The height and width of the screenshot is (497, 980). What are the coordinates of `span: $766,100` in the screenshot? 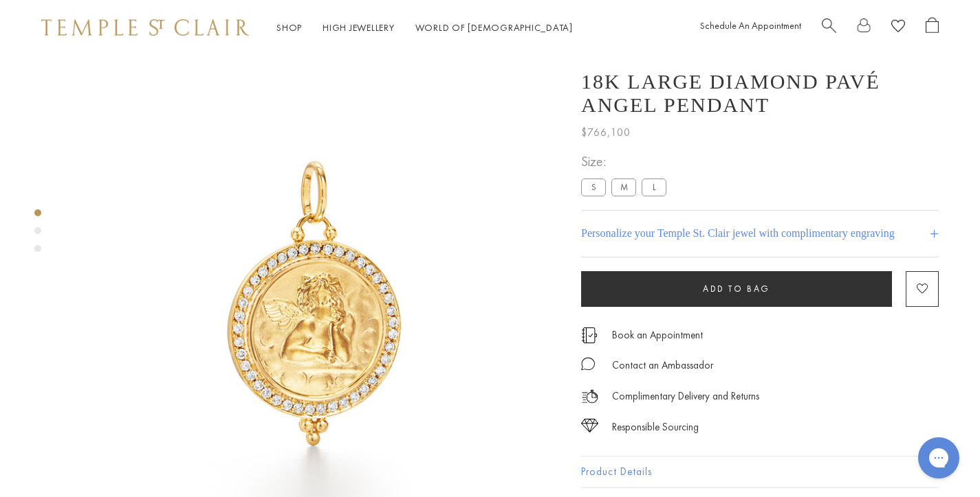 It's located at (605, 133).